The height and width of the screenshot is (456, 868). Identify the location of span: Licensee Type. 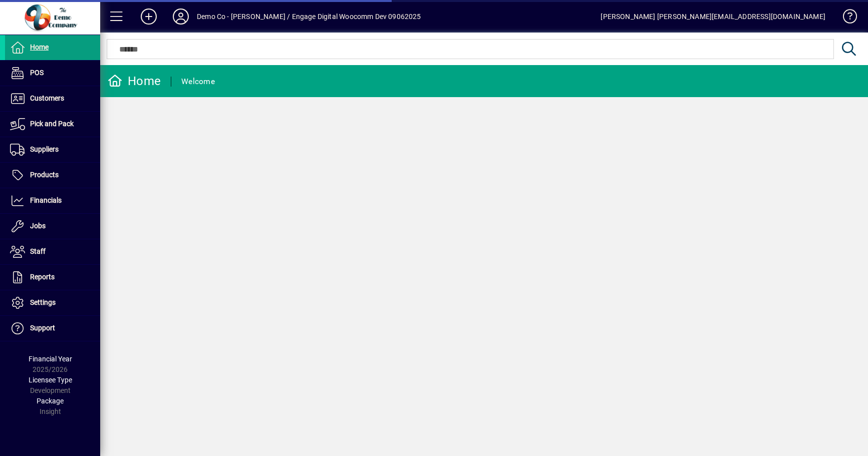
(50, 380).